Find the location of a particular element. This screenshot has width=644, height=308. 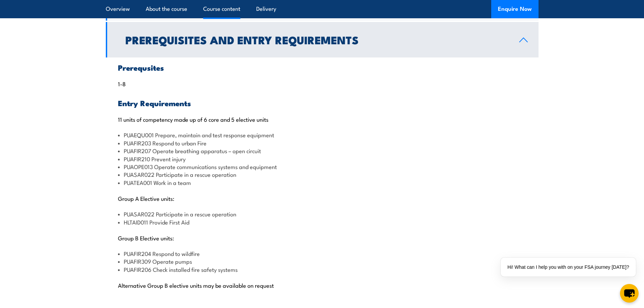

li: PUAFIR210 Prevent injury is located at coordinates (322, 159).